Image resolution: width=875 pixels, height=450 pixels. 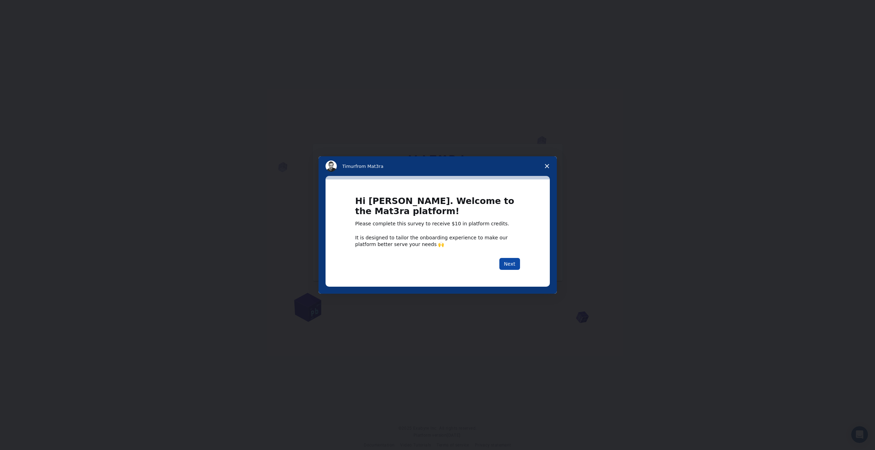 I want to click on button: Next, so click(x=510, y=264).